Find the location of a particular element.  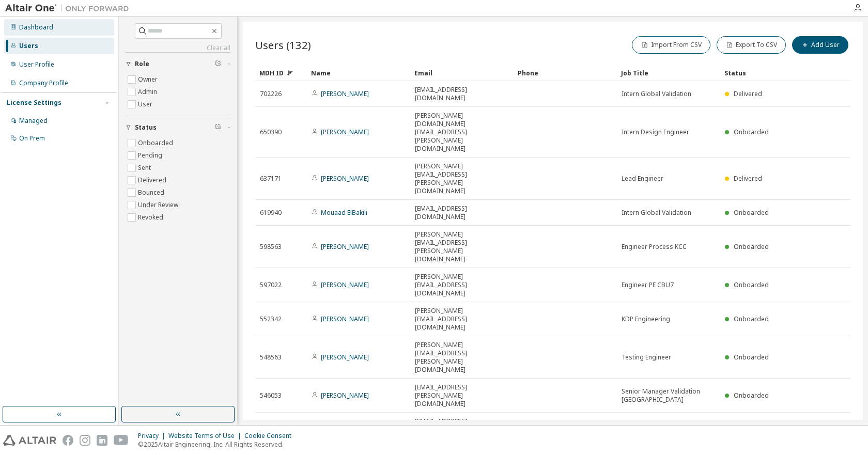

span: Users (132) is located at coordinates (283, 45).